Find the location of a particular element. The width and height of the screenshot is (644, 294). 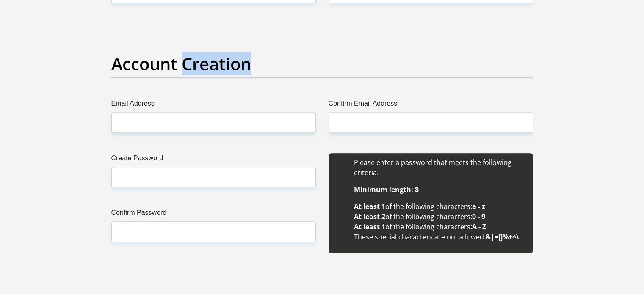

h2: Account Creation is located at coordinates (322, 64).